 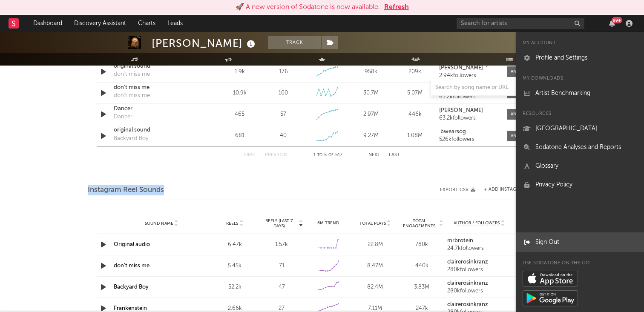 What do you see at coordinates (460, 241) in the screenshot?
I see `strong: mrbrotein` at bounding box center [460, 241].